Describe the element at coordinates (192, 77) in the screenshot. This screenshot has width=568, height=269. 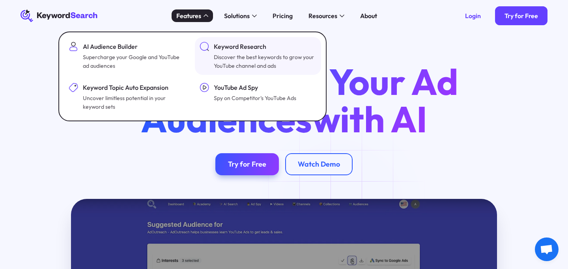
I see `nav: Features` at that location.